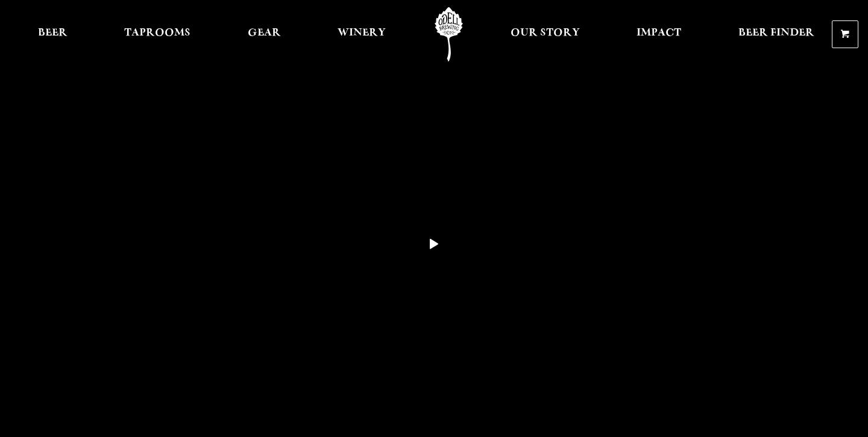  I want to click on a: Beer, so click(53, 34).